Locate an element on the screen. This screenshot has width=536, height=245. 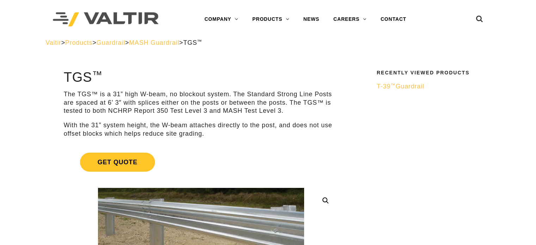
a: CONTACT is located at coordinates (393, 19).